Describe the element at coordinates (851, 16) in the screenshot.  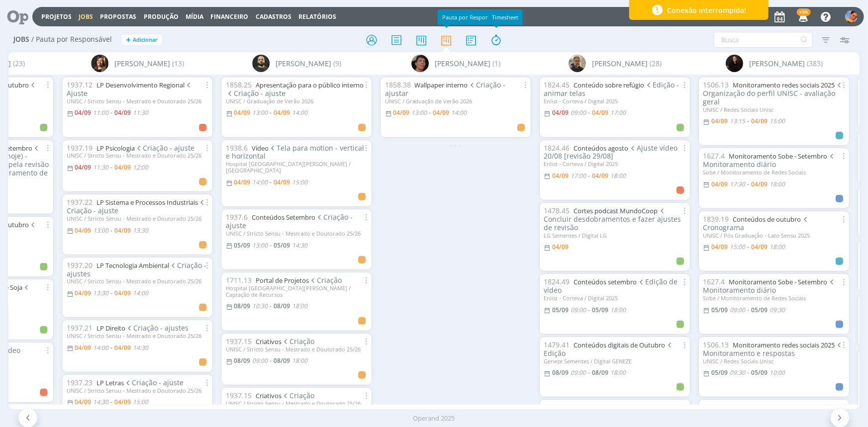
I see `img: L` at that location.